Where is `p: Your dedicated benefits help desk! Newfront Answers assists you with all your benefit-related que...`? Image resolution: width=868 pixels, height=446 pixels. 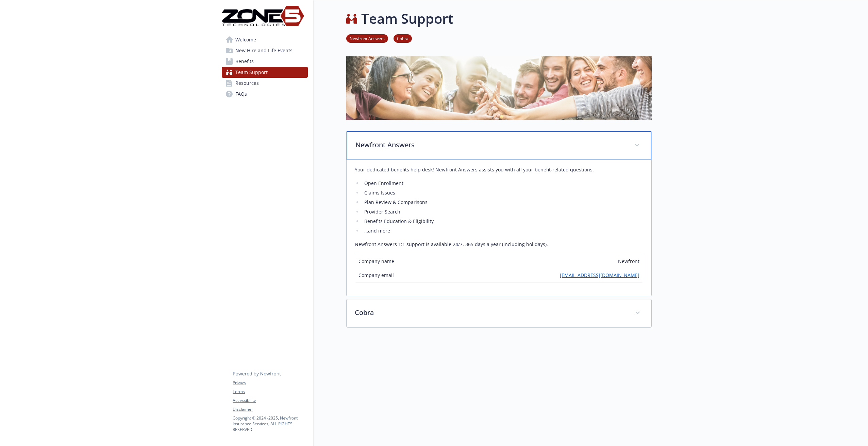 p: Your dedicated benefits help desk! Newfront Answers assists you with all your benefit-related que... is located at coordinates (499, 170).